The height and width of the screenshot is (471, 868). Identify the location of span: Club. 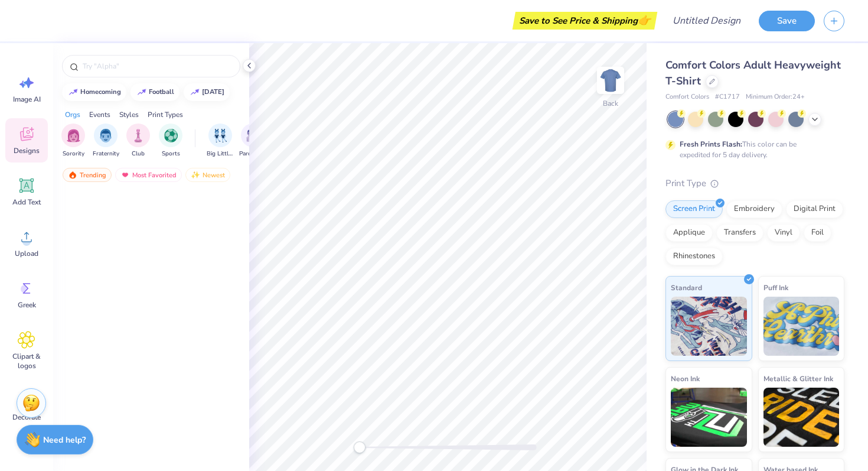
(138, 153).